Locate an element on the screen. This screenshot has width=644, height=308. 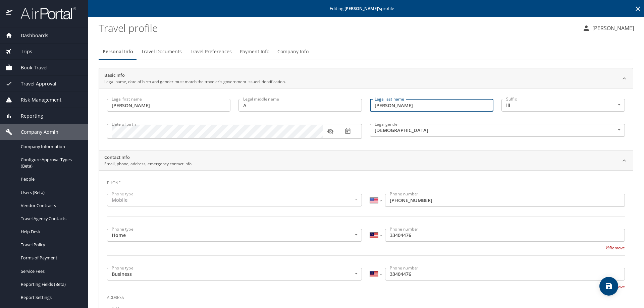
span: Travel Documents is located at coordinates (161, 52).